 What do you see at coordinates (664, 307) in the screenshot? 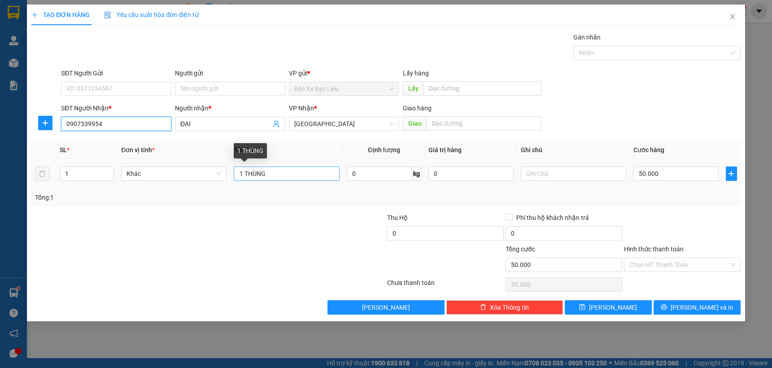
I see `span: printer` at bounding box center [664, 307].